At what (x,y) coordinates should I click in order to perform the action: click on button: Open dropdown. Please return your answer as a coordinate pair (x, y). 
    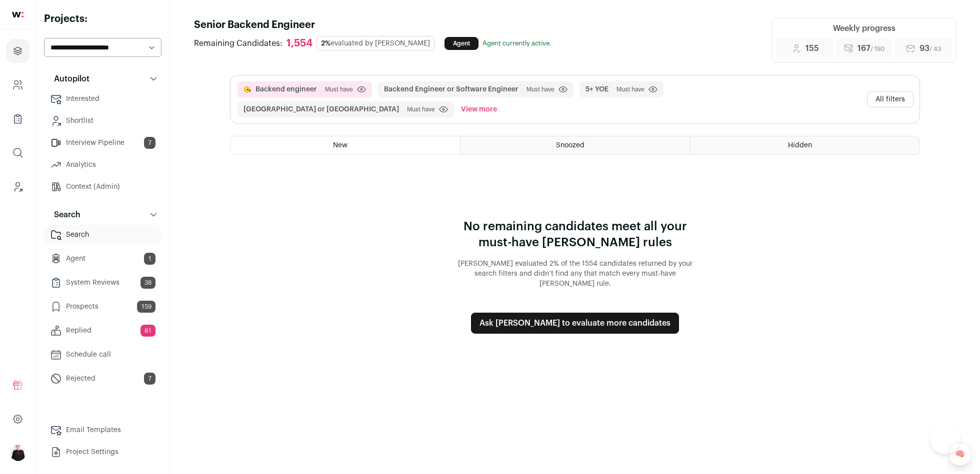
    Looking at the image, I should click on (18, 453).